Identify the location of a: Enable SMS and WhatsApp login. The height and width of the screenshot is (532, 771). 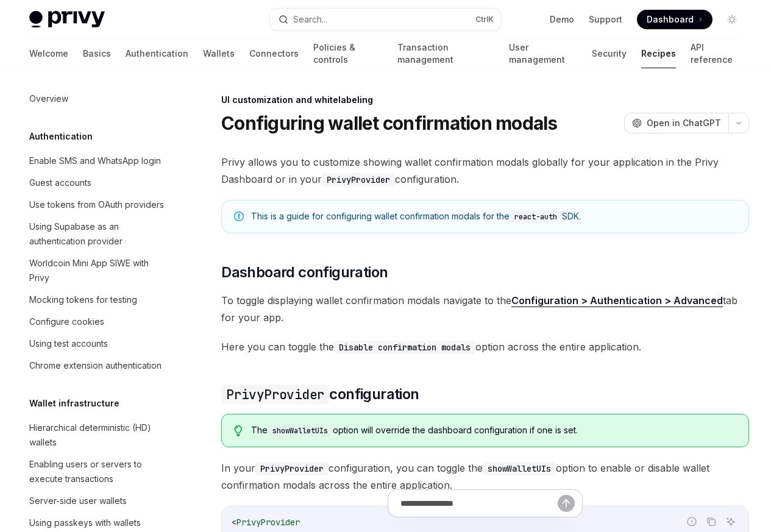
(98, 161).